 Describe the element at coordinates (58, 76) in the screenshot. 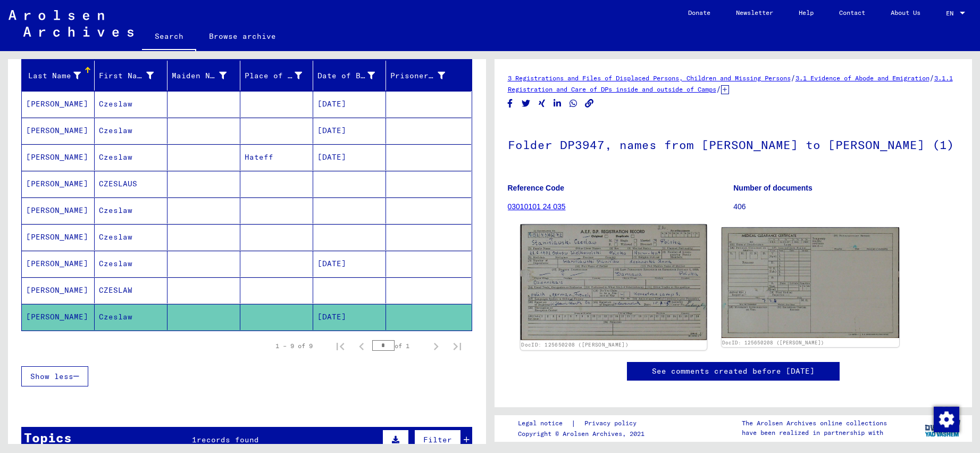

I see `mat-header-cell: Last Name` at that location.